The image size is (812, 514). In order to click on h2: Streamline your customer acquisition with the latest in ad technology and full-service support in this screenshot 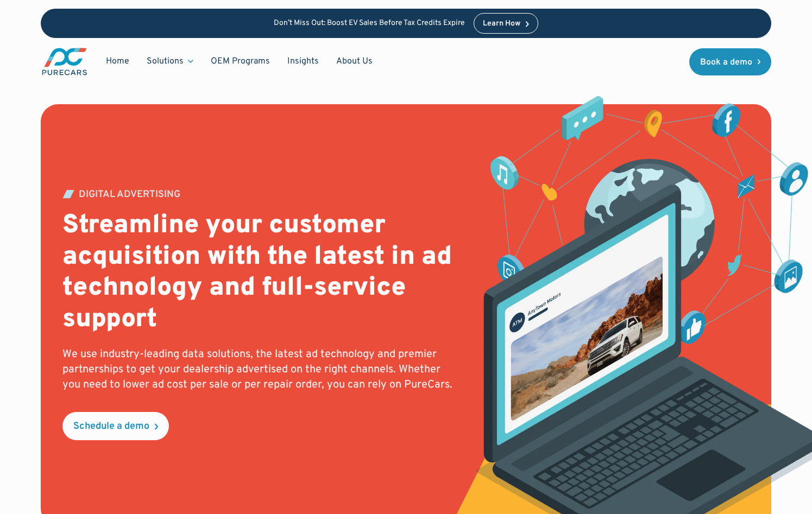, I will do `click(259, 273)`.